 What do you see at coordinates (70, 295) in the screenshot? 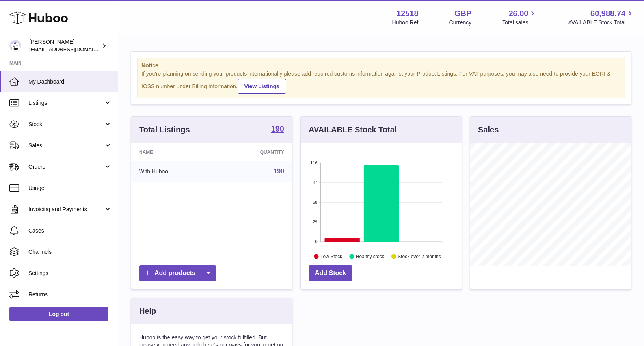
I see `span: Returns` at bounding box center [70, 295].